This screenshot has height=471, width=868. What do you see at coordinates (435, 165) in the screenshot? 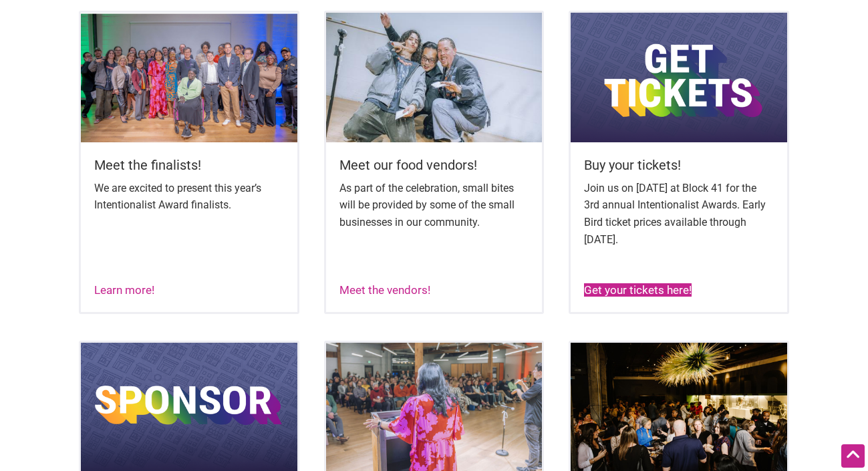
I see `h5: Meet our food vendors!` at bounding box center [435, 165].